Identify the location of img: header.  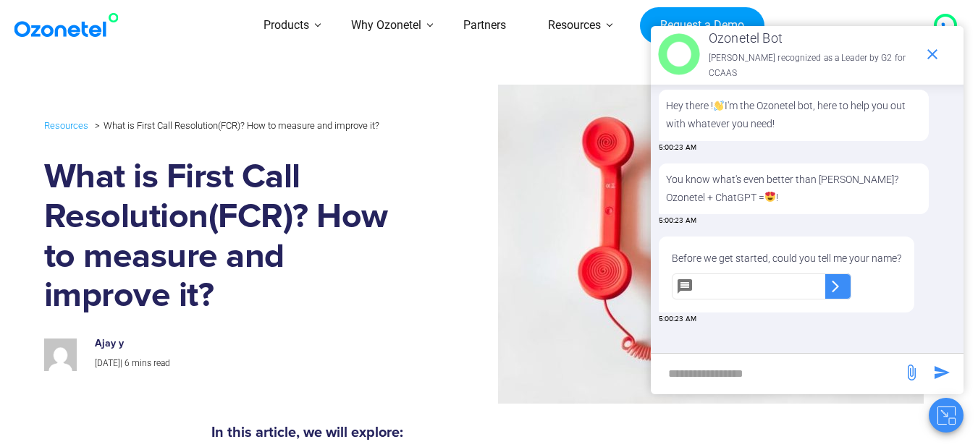
(679, 54).